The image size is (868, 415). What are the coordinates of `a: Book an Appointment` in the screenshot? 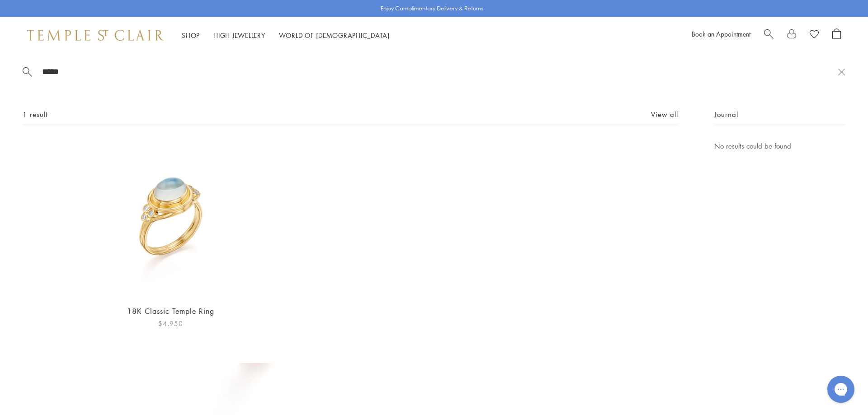 It's located at (720, 34).